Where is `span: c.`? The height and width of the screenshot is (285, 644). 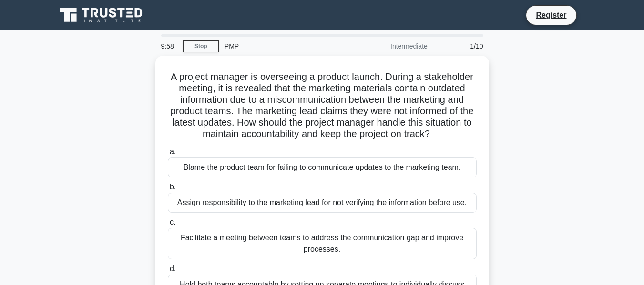
span: c. is located at coordinates (173, 222).